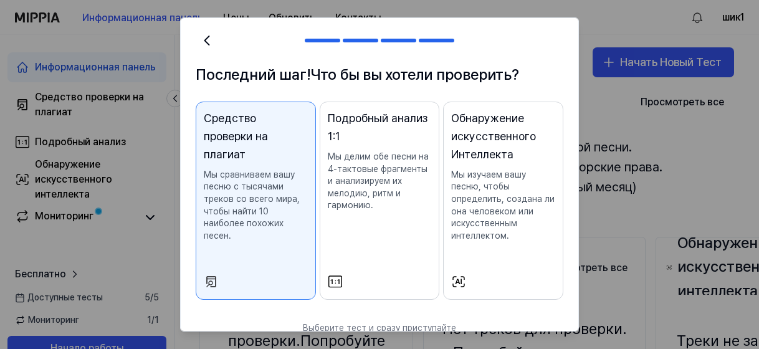 This screenshot has height=349, width=759. I want to click on ya-tr-span: Подробный анализ 1:1, so click(380, 128).